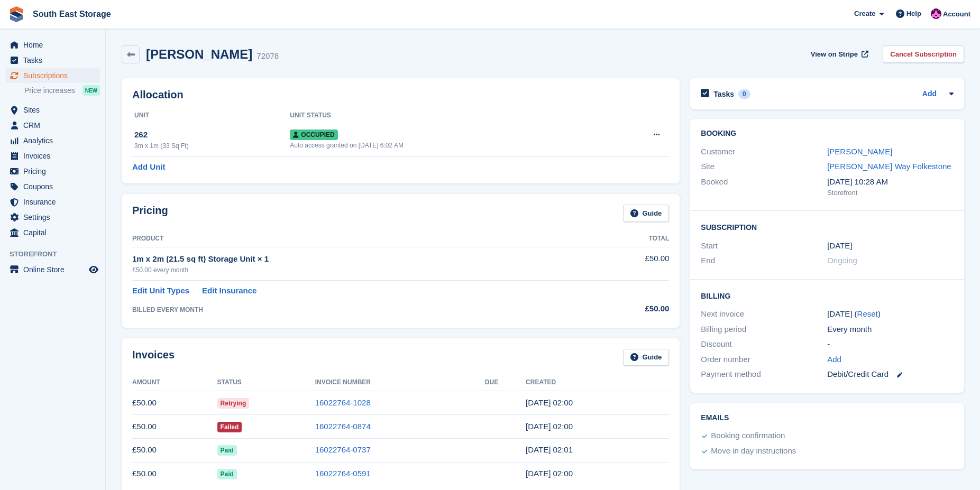  What do you see at coordinates (55, 270) in the screenshot?
I see `span: Online Store` at bounding box center [55, 270].